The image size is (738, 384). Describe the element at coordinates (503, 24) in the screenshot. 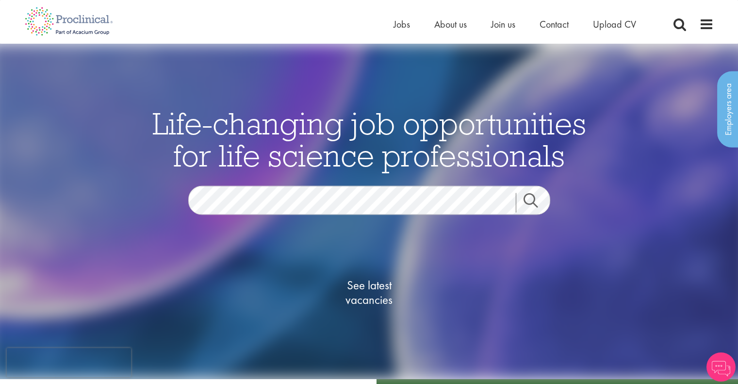

I see `a: Join us` at that location.